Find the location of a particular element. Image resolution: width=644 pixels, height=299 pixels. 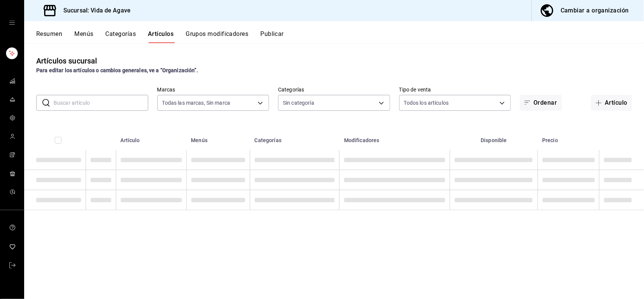

button: Ordenar is located at coordinates (541, 103).